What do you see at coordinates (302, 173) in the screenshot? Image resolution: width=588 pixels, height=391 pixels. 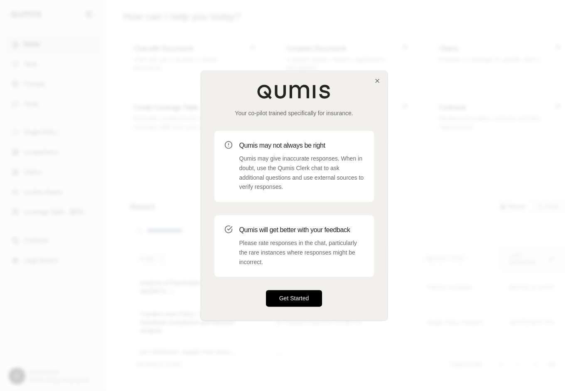 I see `p: Qumis may give inaccurate responses. When in doubt, use the Qumis Clerk chat to ask additional qu...` at bounding box center [302, 173].